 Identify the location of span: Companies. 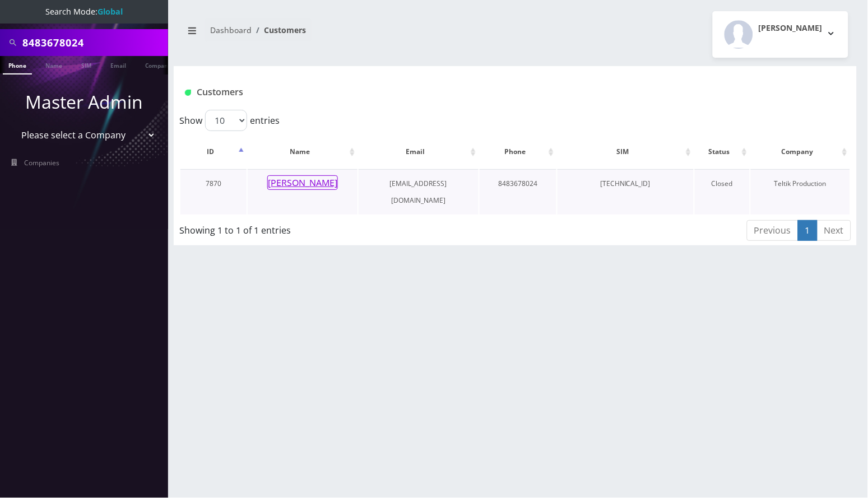
(42, 163).